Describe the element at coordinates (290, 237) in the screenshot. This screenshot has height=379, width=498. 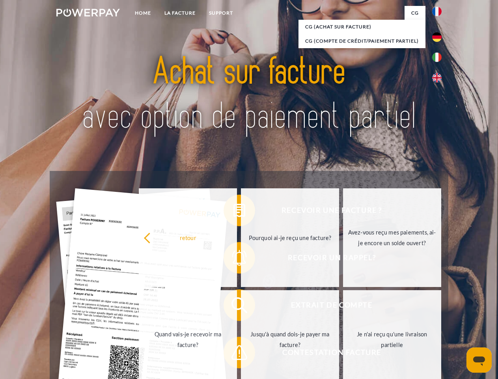
I see `div: Pourquoi ai-je reçu une facture?` at that location.